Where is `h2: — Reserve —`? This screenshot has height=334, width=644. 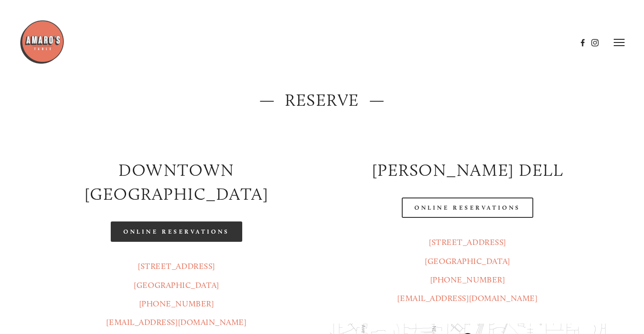 h2: — Reserve — is located at coordinates (322, 100).